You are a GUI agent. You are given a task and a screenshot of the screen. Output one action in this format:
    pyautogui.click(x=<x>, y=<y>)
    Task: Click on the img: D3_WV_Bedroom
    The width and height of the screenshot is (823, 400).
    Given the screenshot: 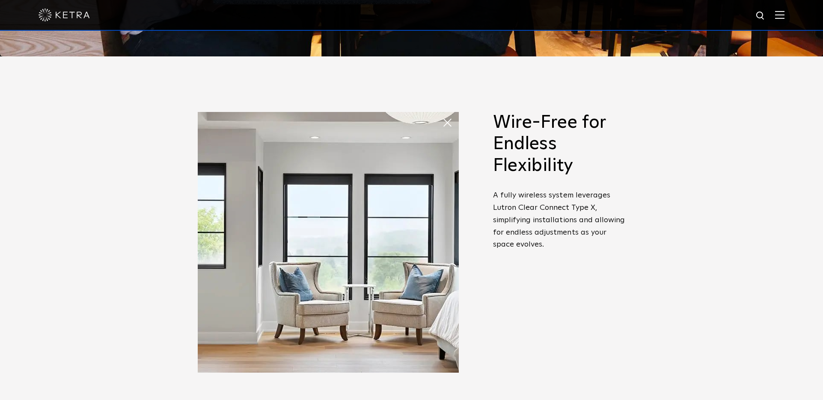 What is the action you would take?
    pyautogui.click(x=328, y=243)
    